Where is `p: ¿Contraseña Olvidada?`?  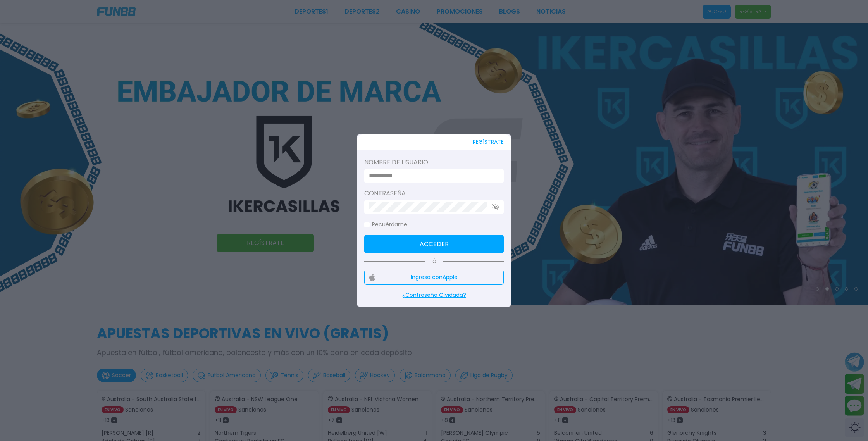 p: ¿Contraseña Olvidada? is located at coordinates (434, 295).